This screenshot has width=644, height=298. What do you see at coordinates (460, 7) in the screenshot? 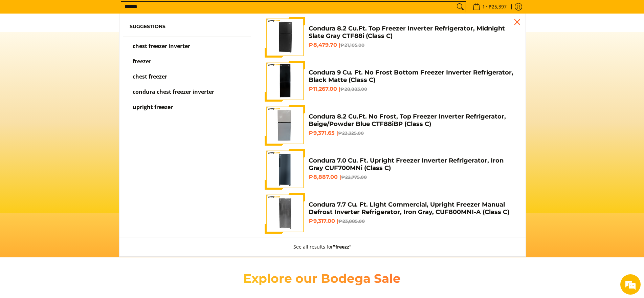
I see `button: Search` at bounding box center [460, 7].